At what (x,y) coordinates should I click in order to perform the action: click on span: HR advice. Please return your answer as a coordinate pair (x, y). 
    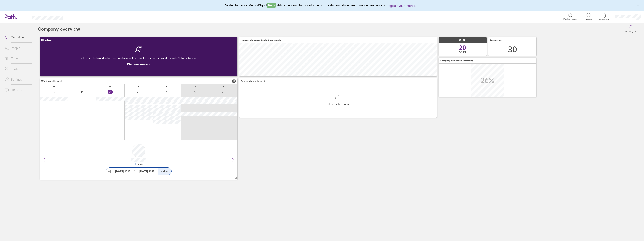
    Looking at the image, I should click on (47, 40).